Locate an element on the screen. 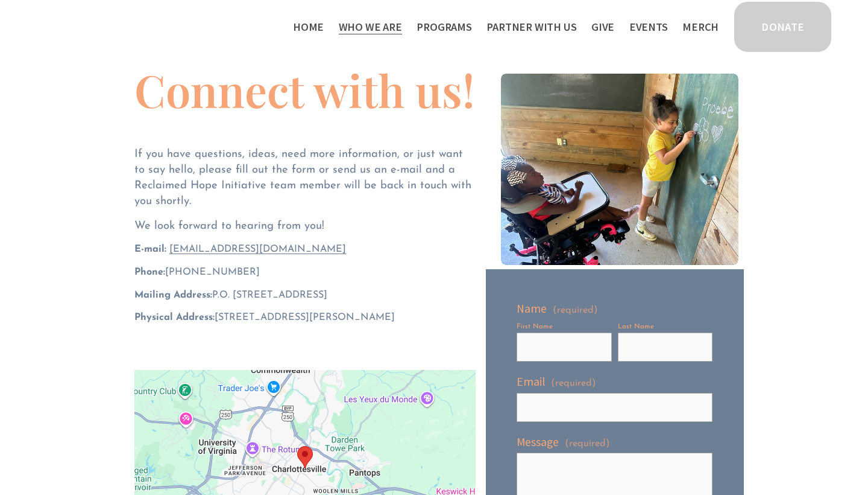  strong: Phone: is located at coordinates (150, 272).